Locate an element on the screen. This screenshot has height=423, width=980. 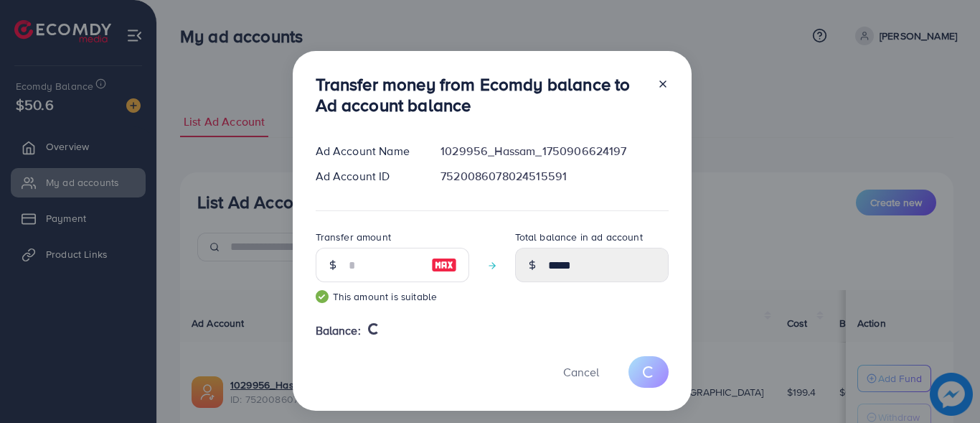
label: Transfer amount is located at coordinates (353, 237).